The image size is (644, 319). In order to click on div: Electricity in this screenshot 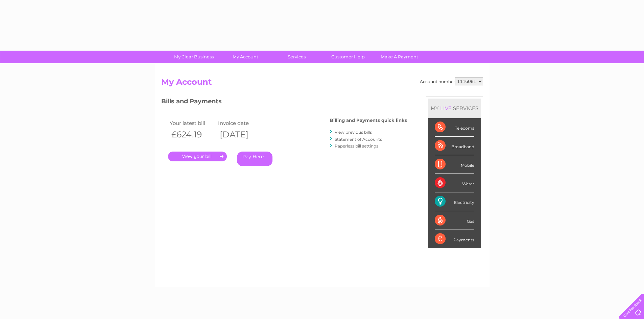, I will do `click(454, 201)`.